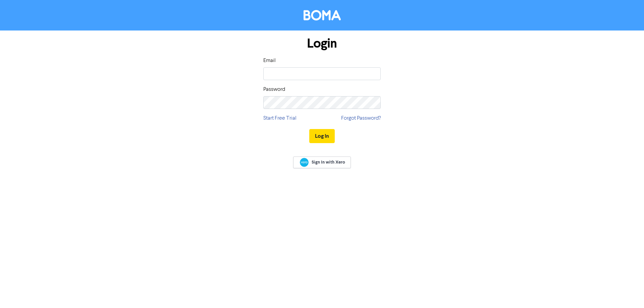 This screenshot has height=308, width=644. I want to click on a: Forgot Password?, so click(361, 118).